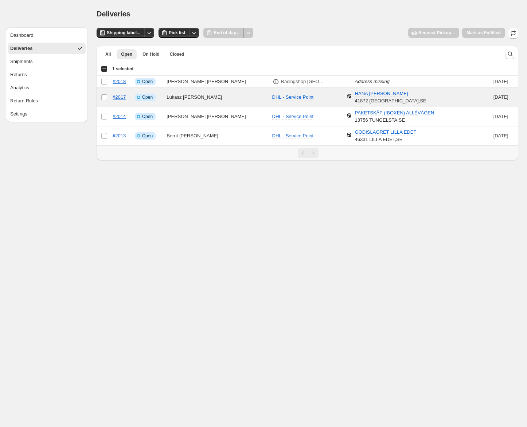  What do you see at coordinates (21, 62) in the screenshot?
I see `div: Shipments` at bounding box center [21, 62].